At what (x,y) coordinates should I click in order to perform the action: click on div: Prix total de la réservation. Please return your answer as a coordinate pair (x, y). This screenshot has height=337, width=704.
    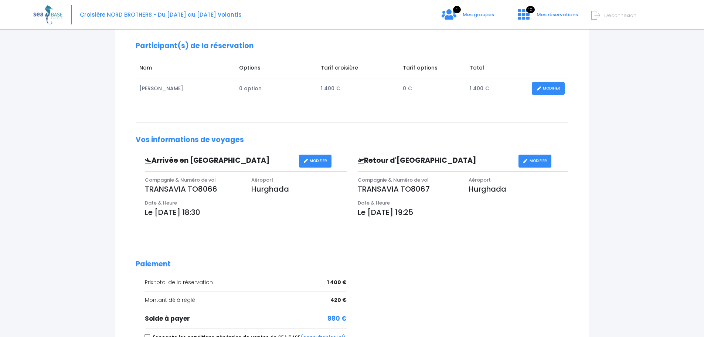
    Looking at the image, I should click on (246, 282).